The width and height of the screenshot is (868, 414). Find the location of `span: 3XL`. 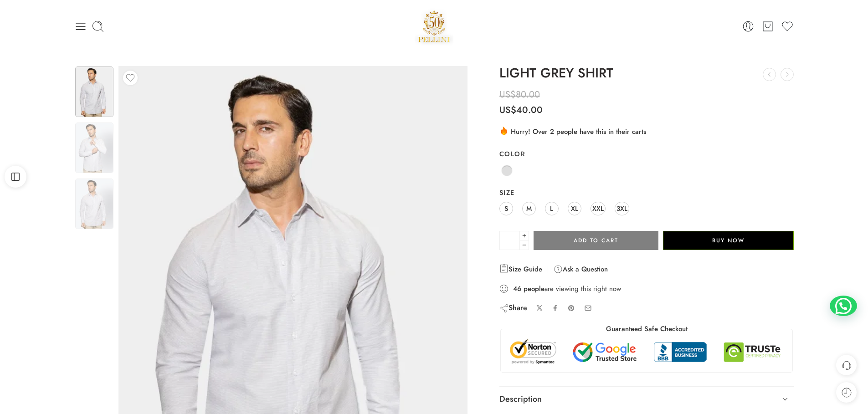

span: 3XL is located at coordinates (622, 208).